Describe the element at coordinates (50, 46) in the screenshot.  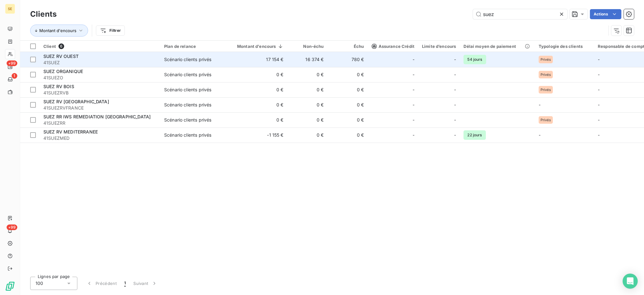
I see `span: Client` at that location.